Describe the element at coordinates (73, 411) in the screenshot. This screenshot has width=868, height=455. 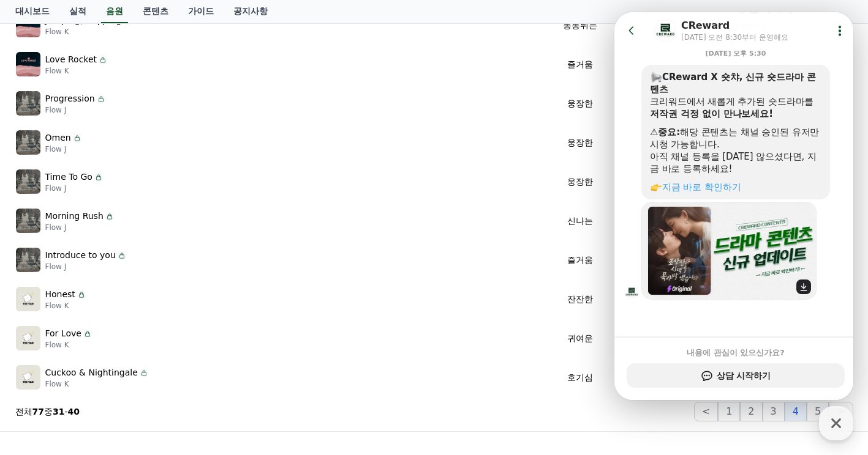
I see `strong: 40` at that location.